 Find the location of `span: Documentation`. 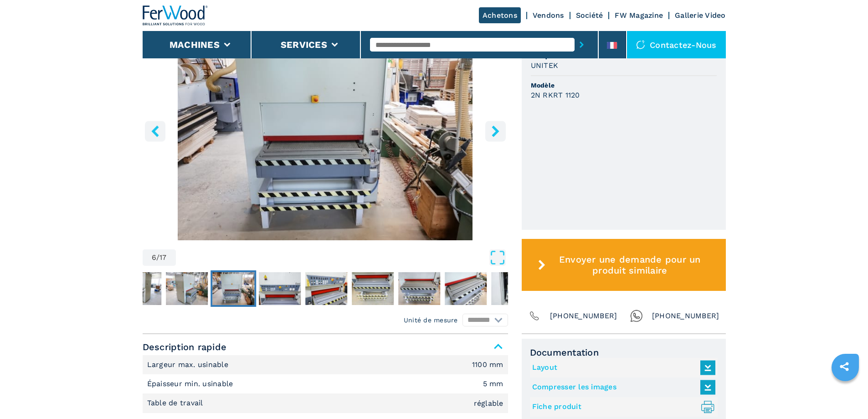

span: Documentation is located at coordinates (624, 352).